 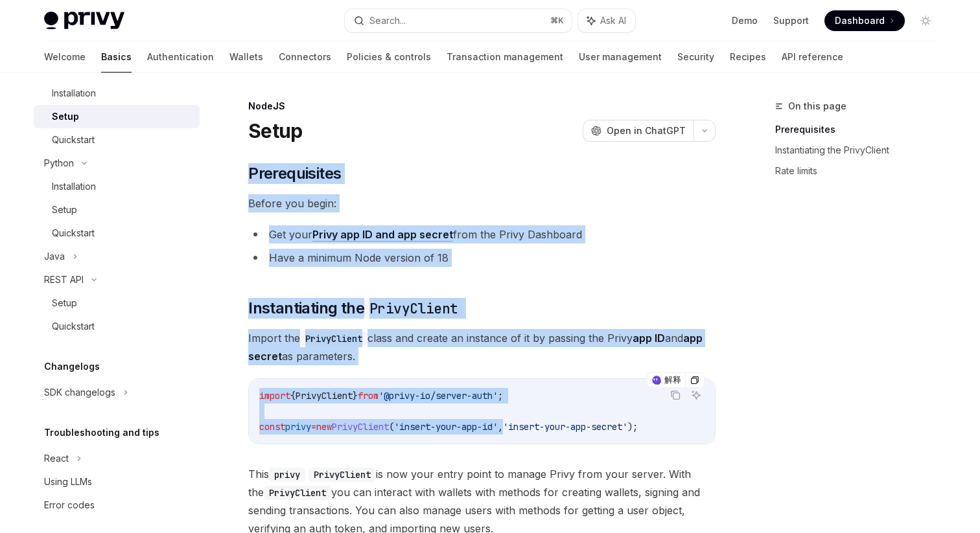 What do you see at coordinates (861, 171) in the screenshot?
I see `a: Rate limits` at bounding box center [861, 171].